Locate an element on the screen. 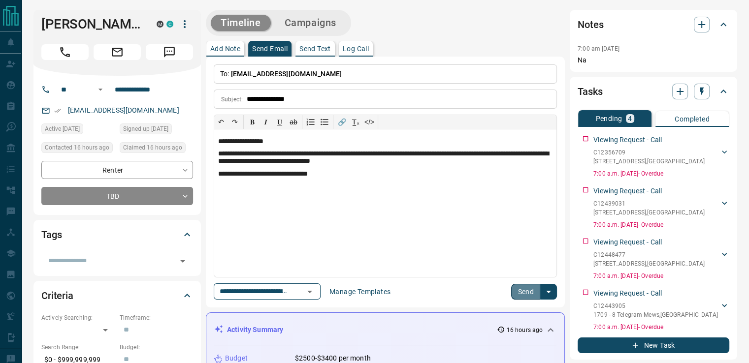  p: Timeframe: is located at coordinates (156, 318).